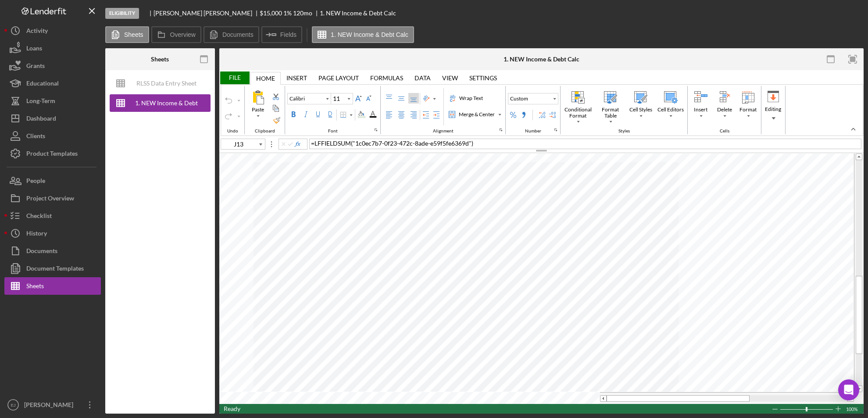 This screenshot has width=868, height=418. What do you see at coordinates (773, 109) in the screenshot?
I see `div: Editing` at bounding box center [773, 109].